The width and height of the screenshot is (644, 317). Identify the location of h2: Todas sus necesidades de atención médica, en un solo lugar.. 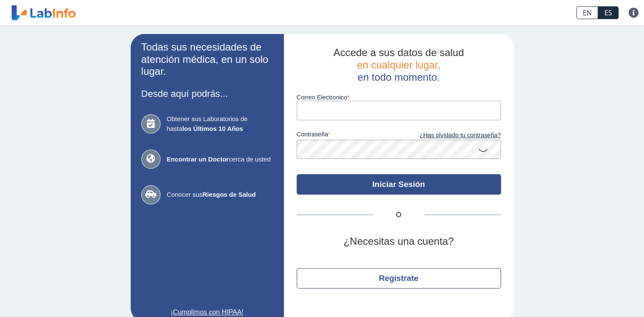
(207, 59).